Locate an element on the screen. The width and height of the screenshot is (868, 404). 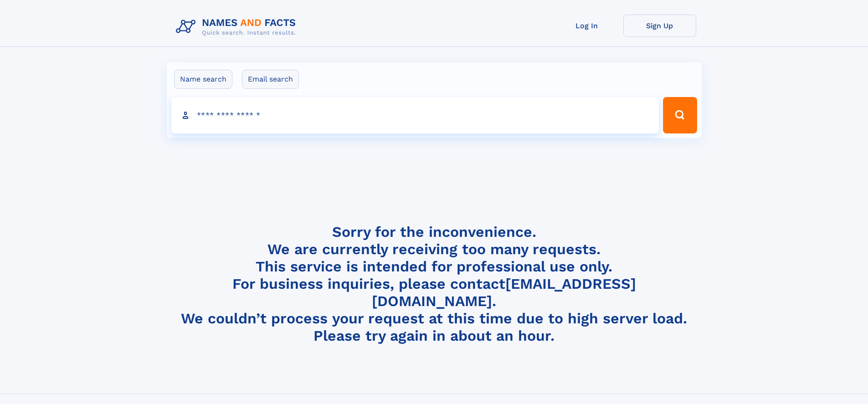
a: Sign Up is located at coordinates (660, 25).